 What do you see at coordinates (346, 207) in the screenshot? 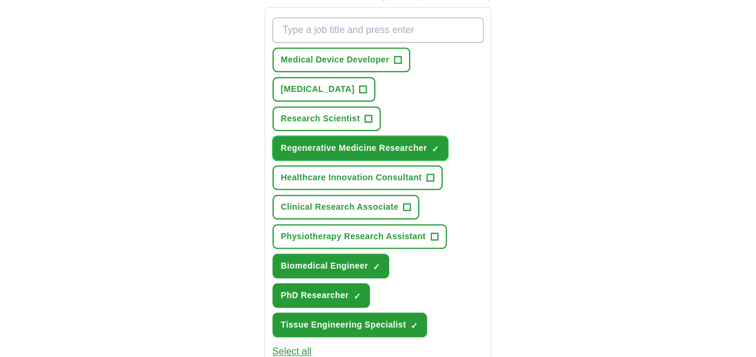
I see `button: Clinical Research Associate` at bounding box center [346, 207].